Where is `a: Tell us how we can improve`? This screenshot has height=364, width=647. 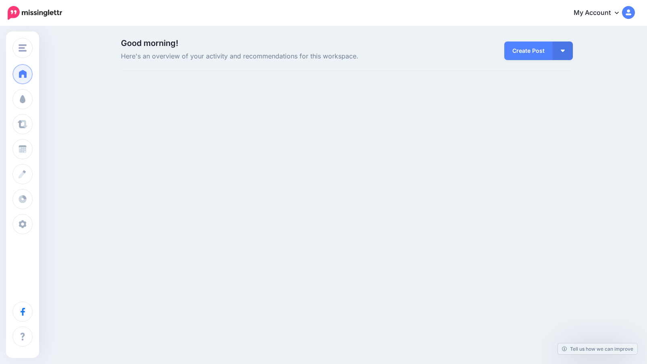
a: Tell us how we can improve is located at coordinates (597, 349).